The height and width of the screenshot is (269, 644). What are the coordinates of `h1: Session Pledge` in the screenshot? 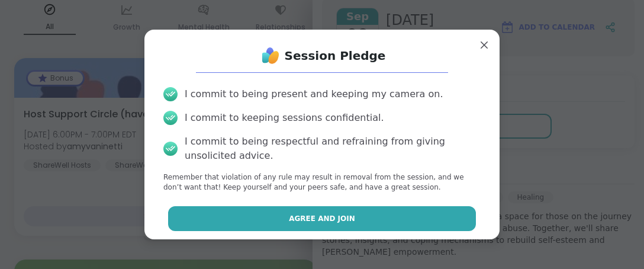 It's located at (335, 56).